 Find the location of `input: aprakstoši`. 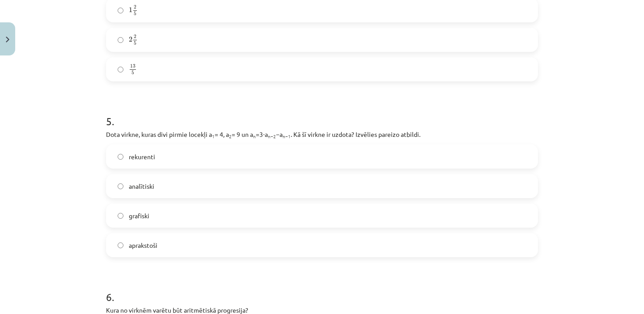

input: aprakstoši is located at coordinates (120, 245).